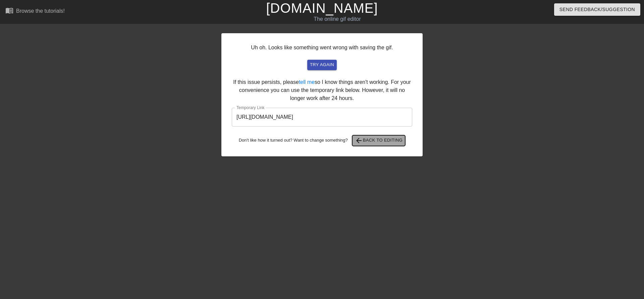 The image size is (644, 299). I want to click on span: menu_book, so click(10, 11).